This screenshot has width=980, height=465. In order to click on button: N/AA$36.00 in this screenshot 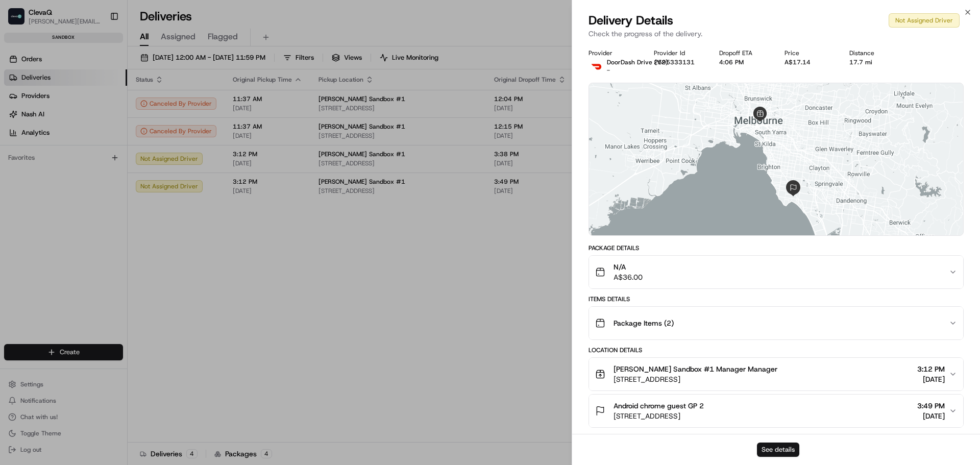, I will do `click(776, 272)`.